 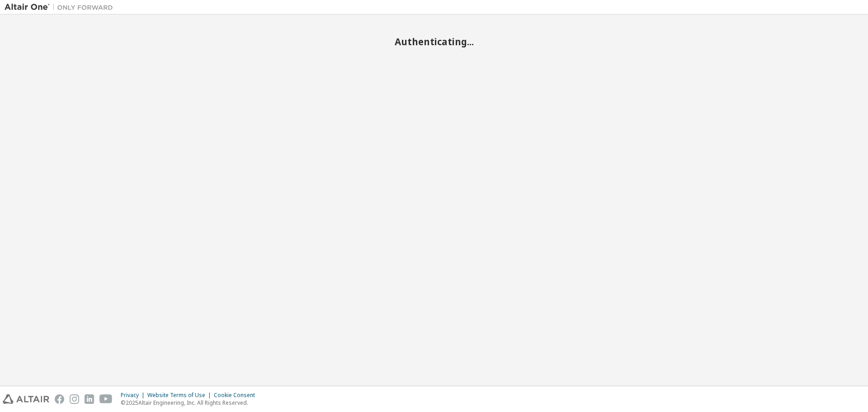 I want to click on h2: Authenticating..., so click(x=434, y=42).